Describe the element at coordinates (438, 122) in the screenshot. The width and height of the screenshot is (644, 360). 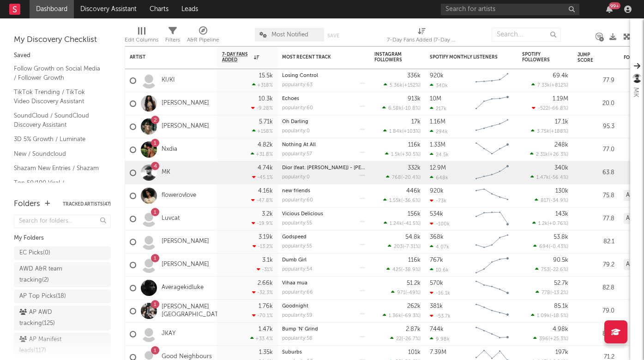
I see `div: 1.16M` at that location.